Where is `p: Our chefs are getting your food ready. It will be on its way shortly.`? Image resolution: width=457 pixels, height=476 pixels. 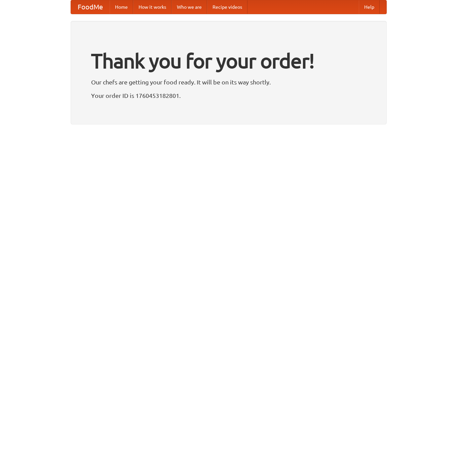 p: Our chefs are getting your food ready. It will be on its way shortly. is located at coordinates (228, 82).